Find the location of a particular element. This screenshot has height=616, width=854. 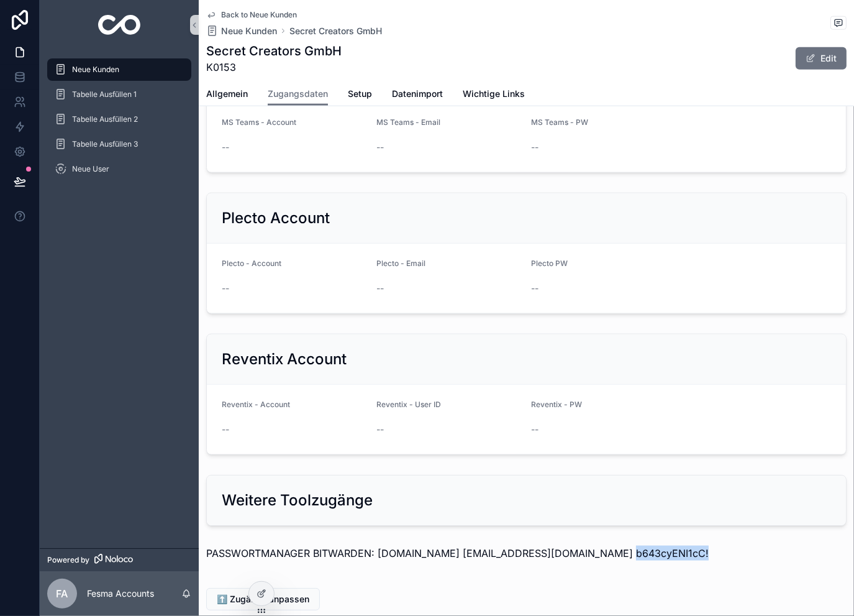

span: Back to Neue Kunden is located at coordinates (259, 15).